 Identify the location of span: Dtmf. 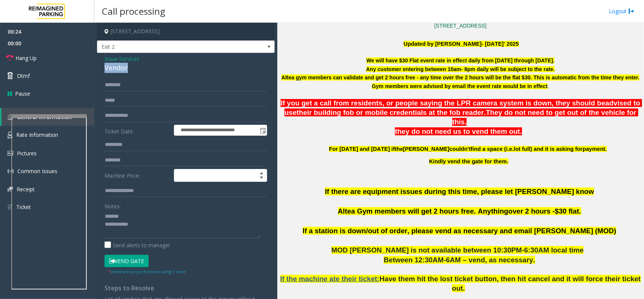
(23, 75).